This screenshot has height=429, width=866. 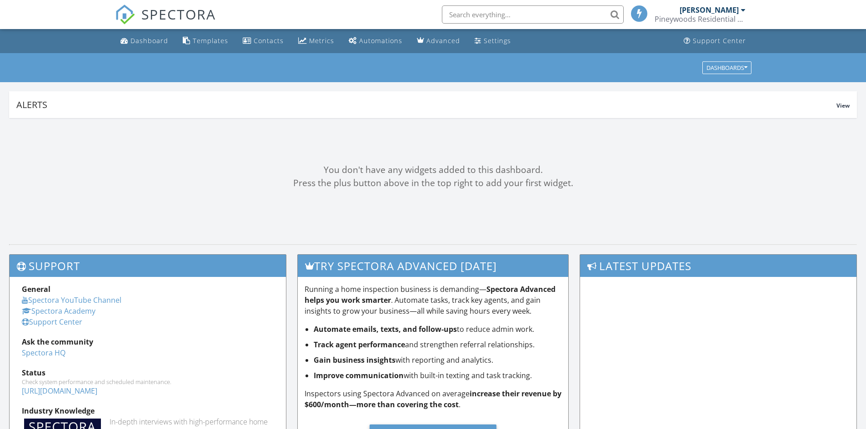 What do you see at coordinates (497, 40) in the screenshot?
I see `div: Settings` at bounding box center [497, 40].